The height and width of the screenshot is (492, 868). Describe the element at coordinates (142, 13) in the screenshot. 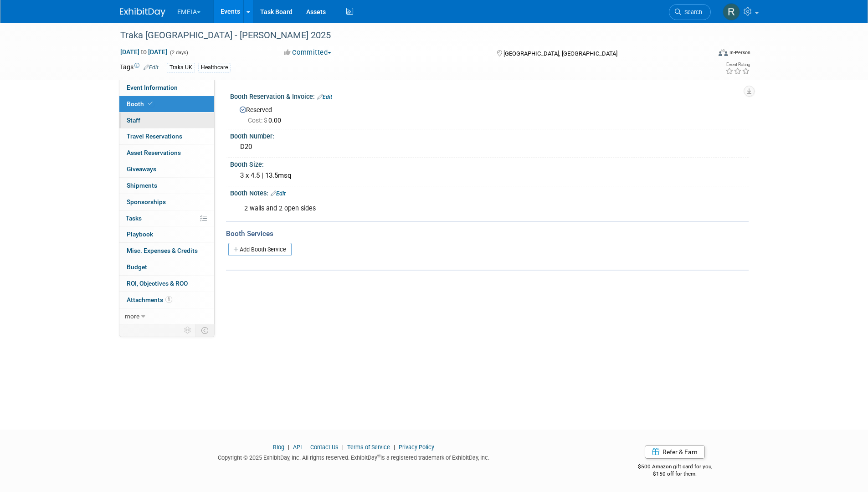

I see `img: ExhibitDay` at that location.